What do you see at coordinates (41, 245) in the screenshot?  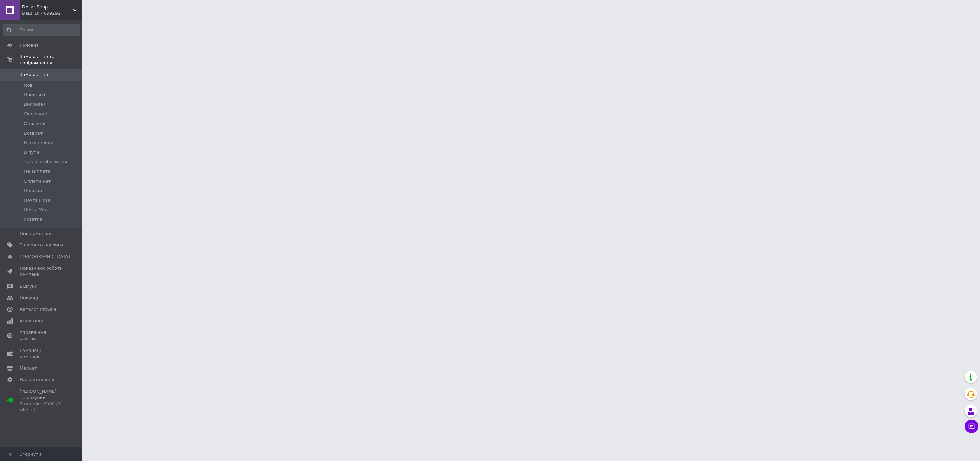 I see `span: Товари та послуги` at bounding box center [41, 245].